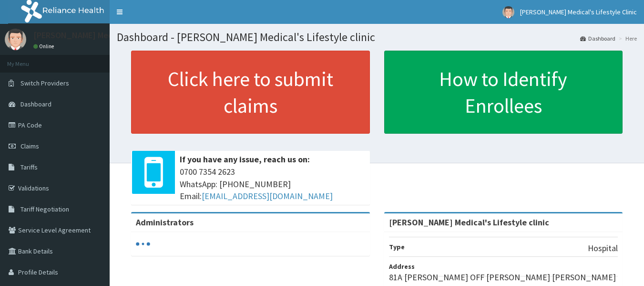 This screenshot has height=286, width=644. What do you see at coordinates (45, 46) in the screenshot?
I see `a: Online` at bounding box center [45, 46].